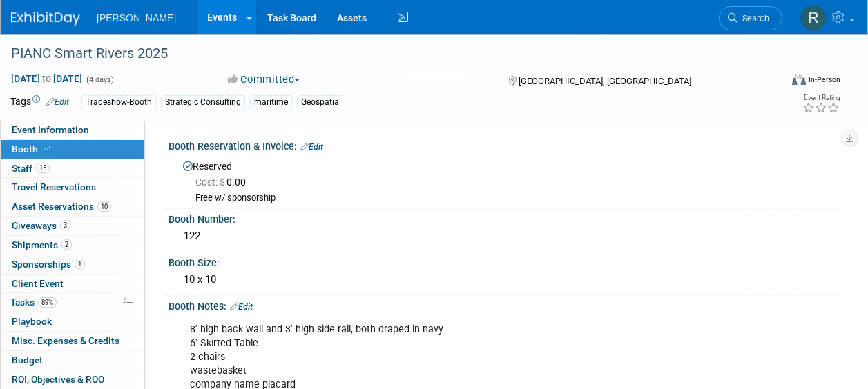 The height and width of the screenshot is (389, 868). Describe the element at coordinates (753, 18) in the screenshot. I see `span: Search` at that location.